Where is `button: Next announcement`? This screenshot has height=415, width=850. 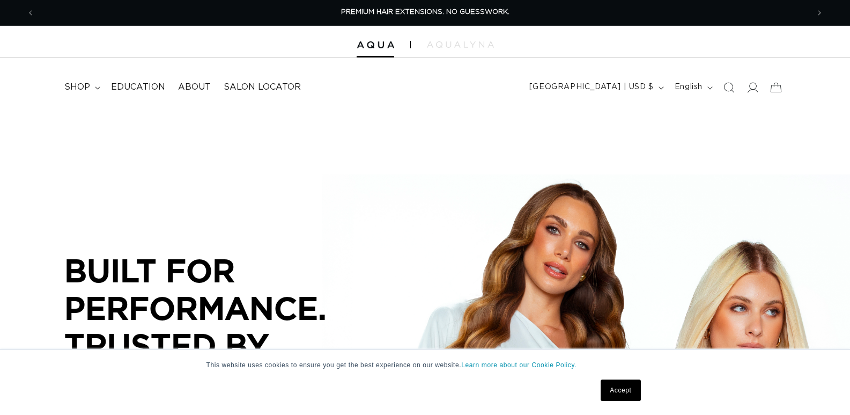
button: Next announcement is located at coordinates (819, 13).